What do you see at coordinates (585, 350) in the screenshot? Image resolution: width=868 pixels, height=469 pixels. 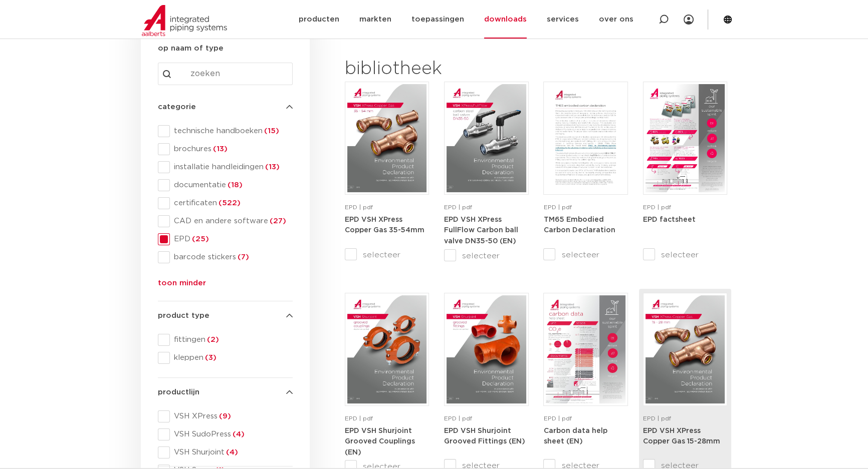 I see `img: Carbon-data-help-sheet-pdf.jpg` at bounding box center [585, 350].